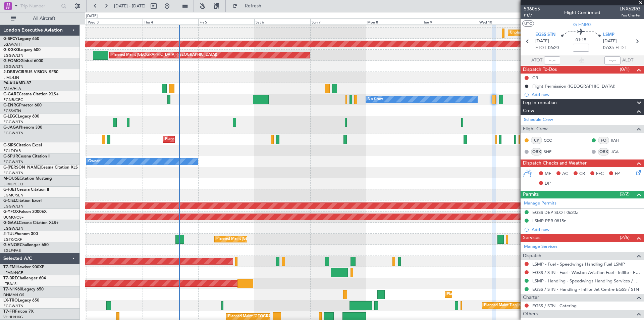 This screenshot has width=644, height=320. Describe the element at coordinates (11, 179) in the screenshot. I see `span: M-OUSE` at that location.